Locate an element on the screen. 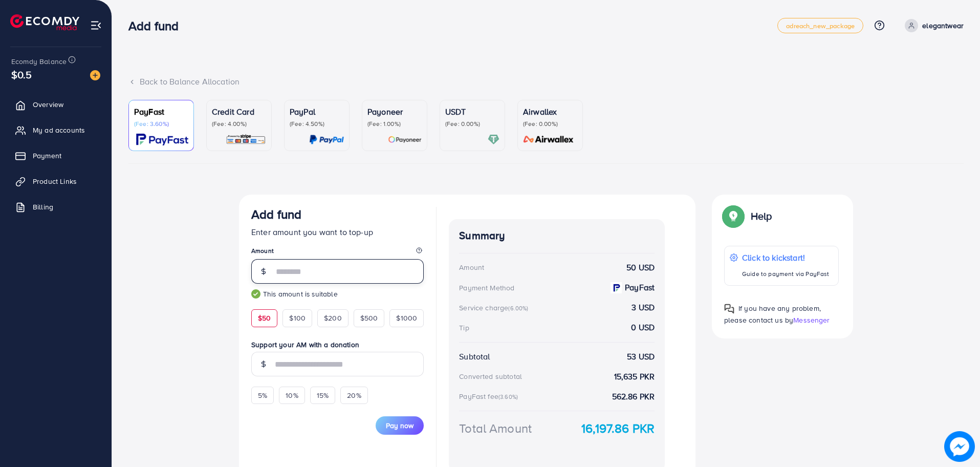 This screenshot has height=467, width=980. p: Credit Card is located at coordinates (239, 112).